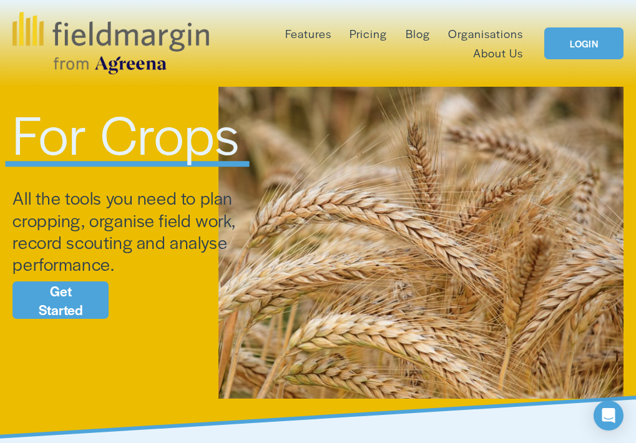 This screenshot has width=636, height=443. Describe the element at coordinates (308, 33) in the screenshot. I see `a: folder dropdown` at that location.